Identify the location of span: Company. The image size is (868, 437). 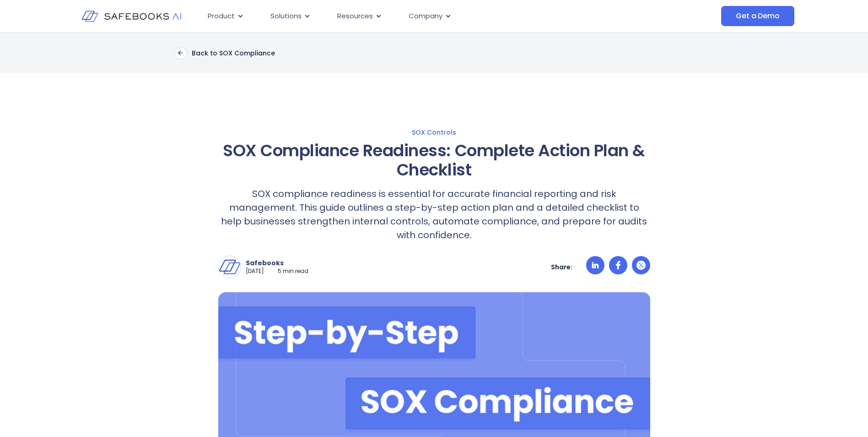
(426, 16).